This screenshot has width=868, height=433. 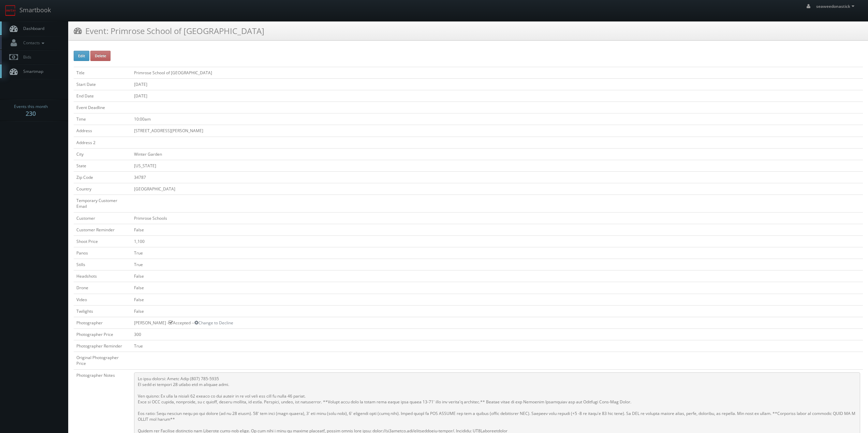 What do you see at coordinates (103, 277) in the screenshot?
I see `td: Headshots` at bounding box center [103, 277].